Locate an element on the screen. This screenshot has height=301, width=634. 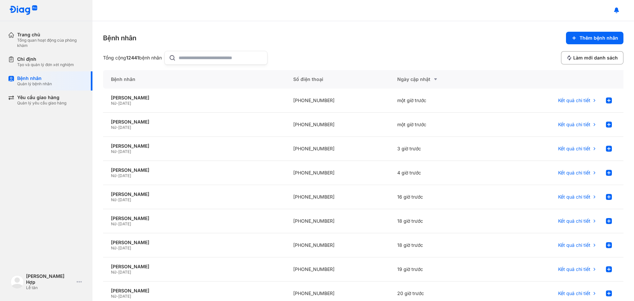
div: Yêu cầu giao hàng is located at coordinates (42, 97).